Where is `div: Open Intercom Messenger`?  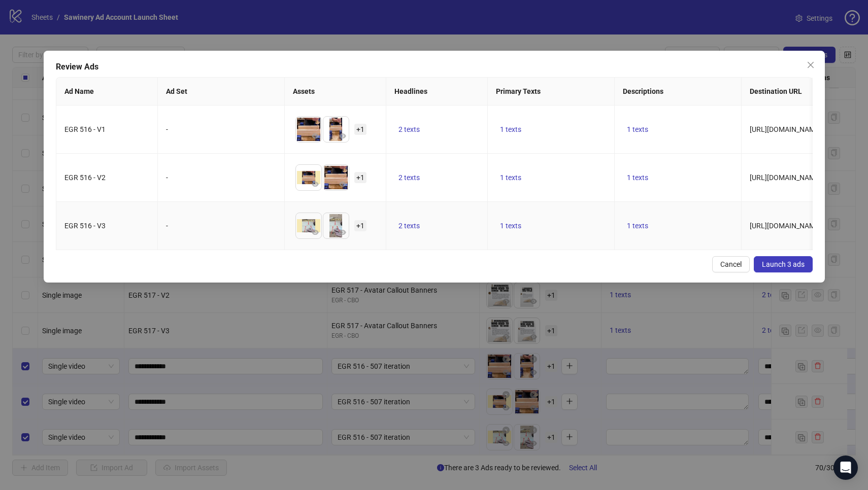 div: Open Intercom Messenger is located at coordinates (846, 468).